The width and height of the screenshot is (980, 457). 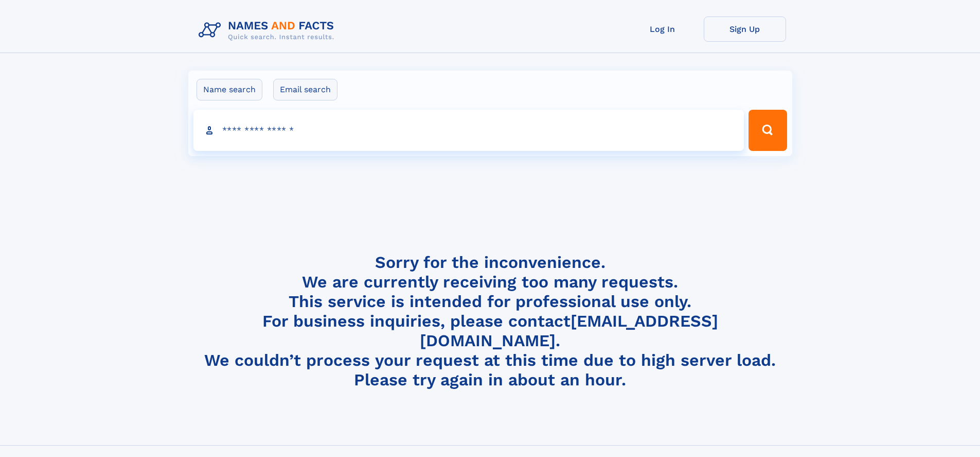 I want to click on label: Name search, so click(x=229, y=90).